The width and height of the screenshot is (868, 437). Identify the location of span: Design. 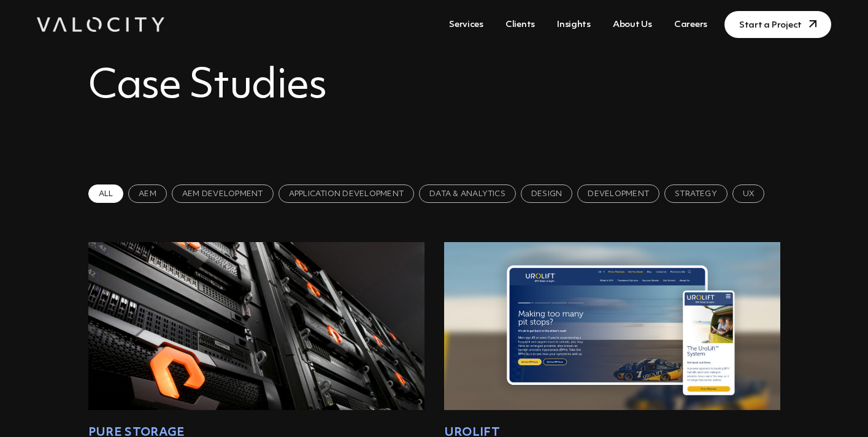
(547, 194).